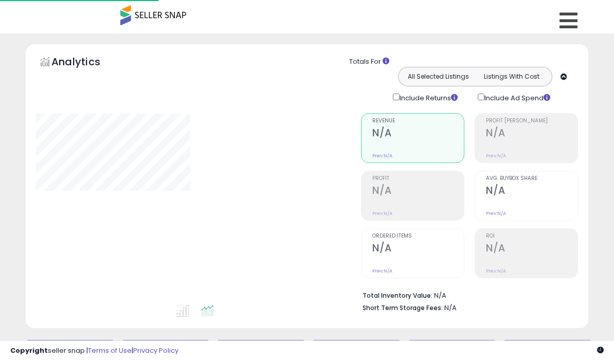 The width and height of the screenshot is (614, 361). What do you see at coordinates (532, 178) in the screenshot?
I see `span: Avg. Buybox Share` at bounding box center [532, 178].